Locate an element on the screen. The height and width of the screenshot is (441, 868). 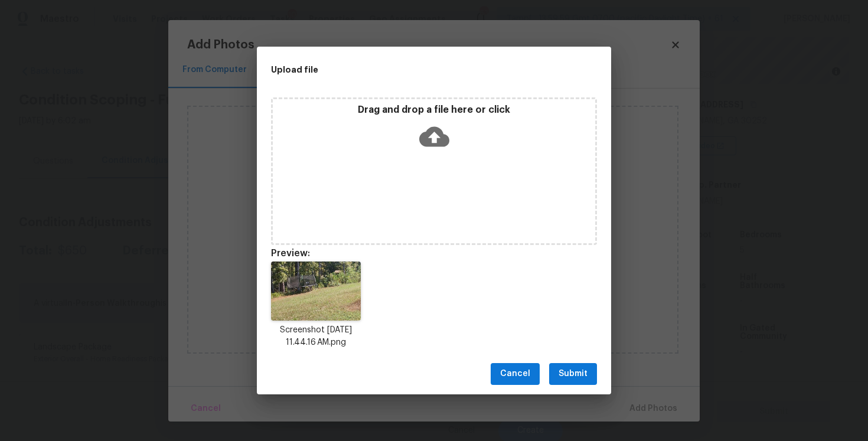
span: Submit is located at coordinates (573, 374).